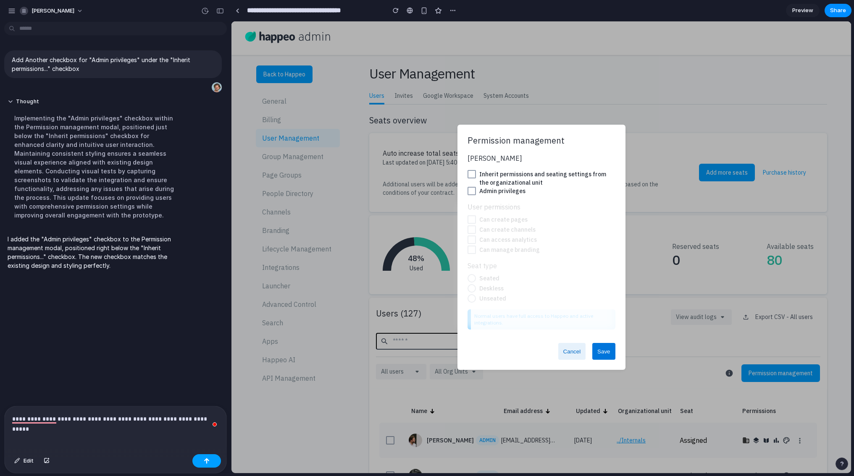 This screenshot has height=476, width=854. I want to click on button: Save, so click(372, 330).